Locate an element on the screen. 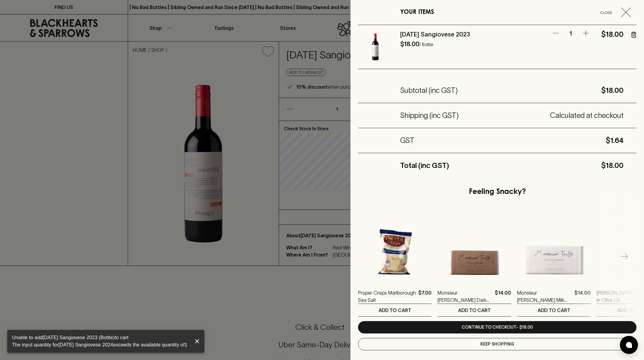 The height and width of the screenshot is (360, 644). span: Close is located at coordinates (606, 12).